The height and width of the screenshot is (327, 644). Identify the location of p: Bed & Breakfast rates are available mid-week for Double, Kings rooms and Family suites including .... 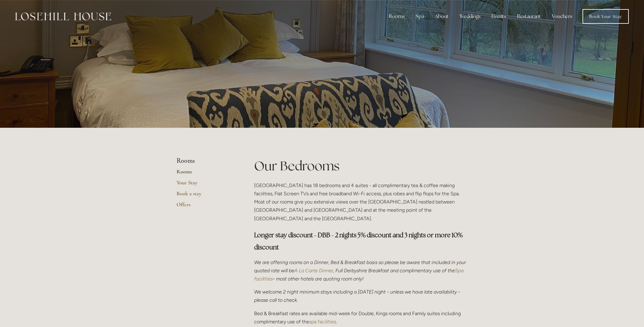
(361, 318).